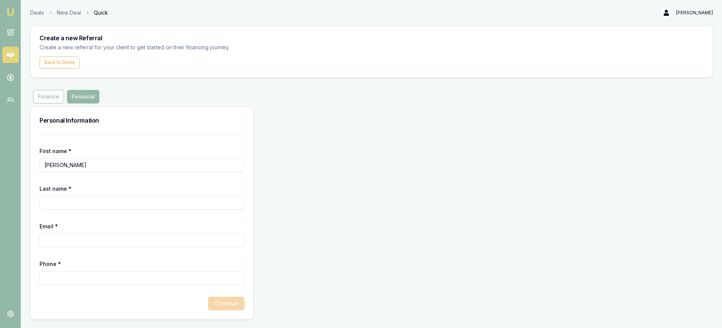 Image resolution: width=722 pixels, height=328 pixels. Describe the element at coordinates (50, 264) in the screenshot. I see `label: Phone *` at that location.